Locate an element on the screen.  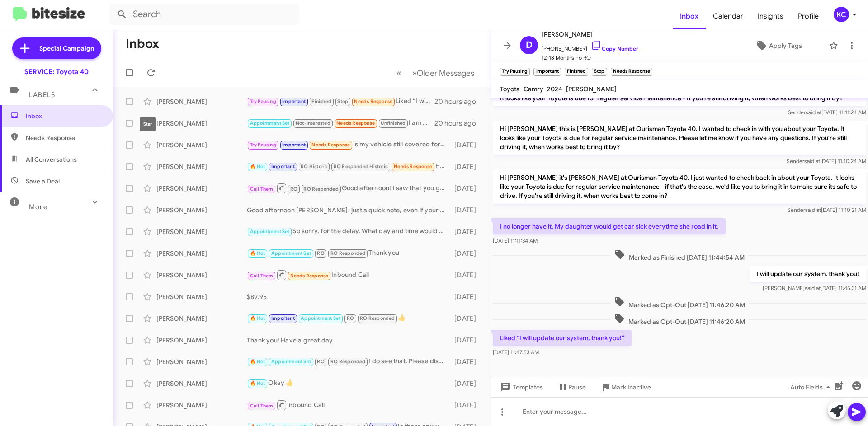
span: Finished is located at coordinates (322, 101).